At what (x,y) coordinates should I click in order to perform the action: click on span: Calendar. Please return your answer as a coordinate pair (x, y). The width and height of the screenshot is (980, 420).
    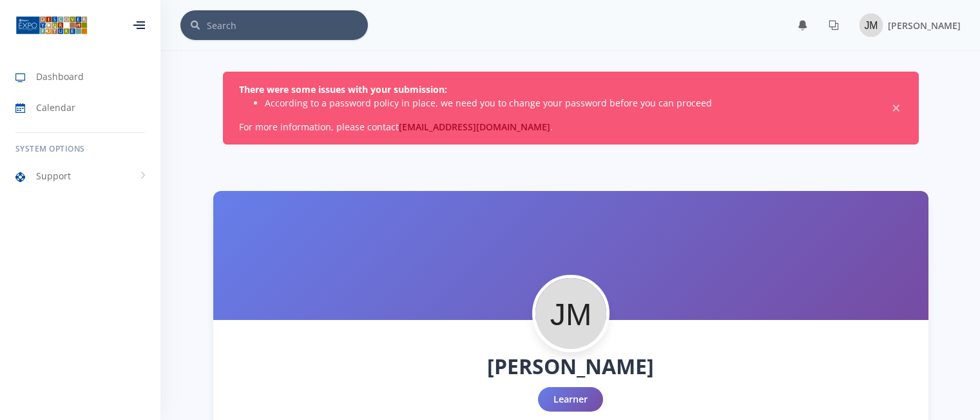
    Looking at the image, I should click on (55, 107).